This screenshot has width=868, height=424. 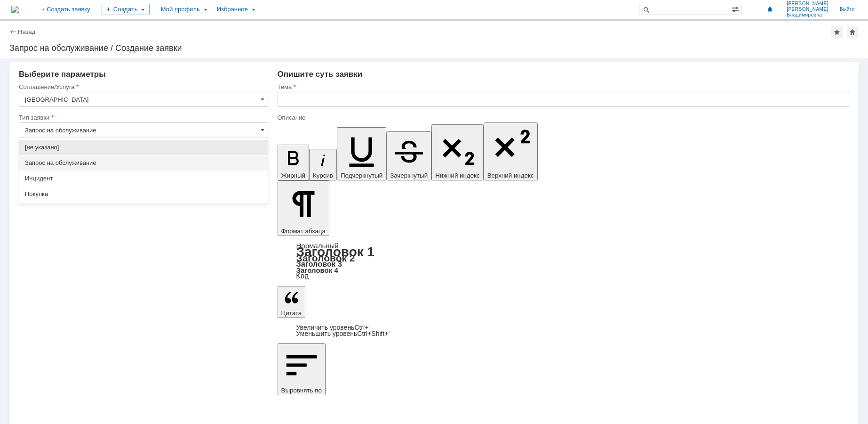 I want to click on span: Ctrl+', so click(x=362, y=327).